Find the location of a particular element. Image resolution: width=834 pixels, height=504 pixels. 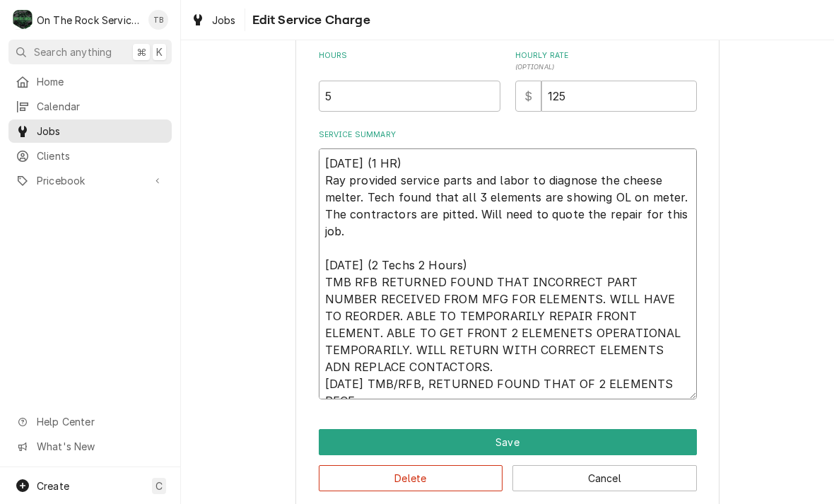

label: Hours is located at coordinates (409, 61).